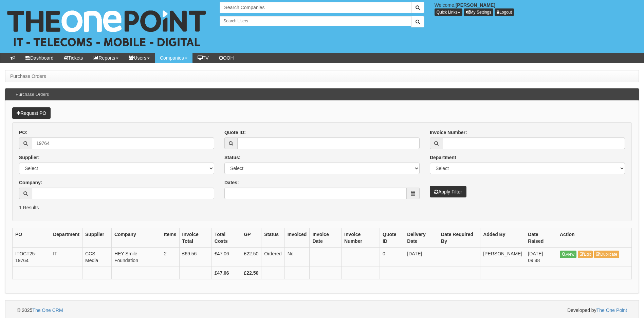  Describe the element at coordinates (136, 257) in the screenshot. I see `td: HEY Smile Foundation` at that location.